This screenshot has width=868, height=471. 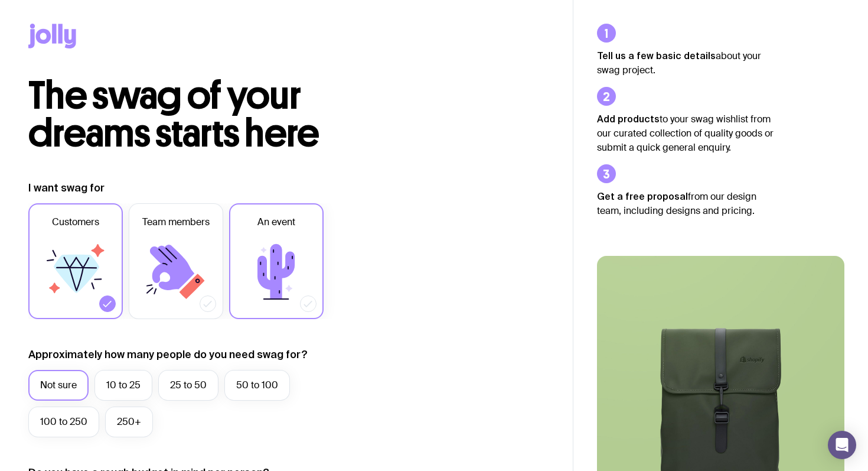 I want to click on label: 250+, so click(x=129, y=422).